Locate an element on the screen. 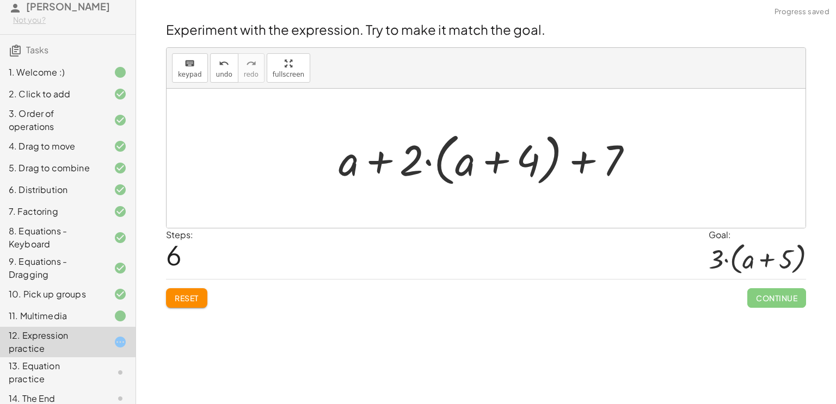 The height and width of the screenshot is (404, 836). div: 2. Click to add is located at coordinates (52, 94).